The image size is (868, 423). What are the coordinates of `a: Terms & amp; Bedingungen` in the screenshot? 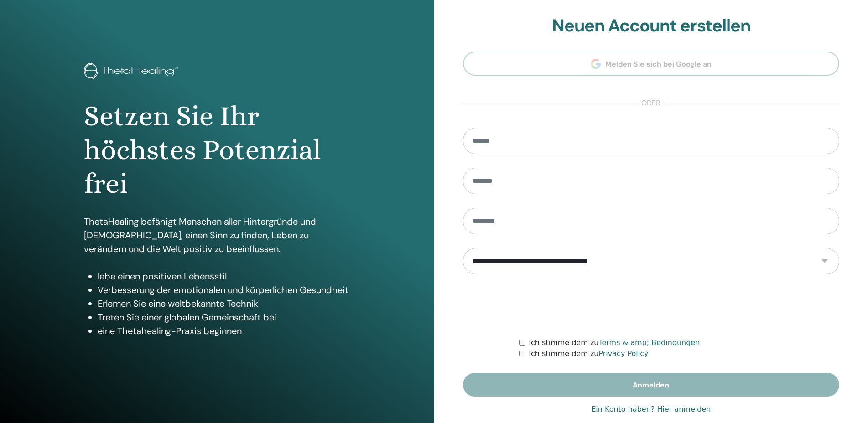 It's located at (649, 342).